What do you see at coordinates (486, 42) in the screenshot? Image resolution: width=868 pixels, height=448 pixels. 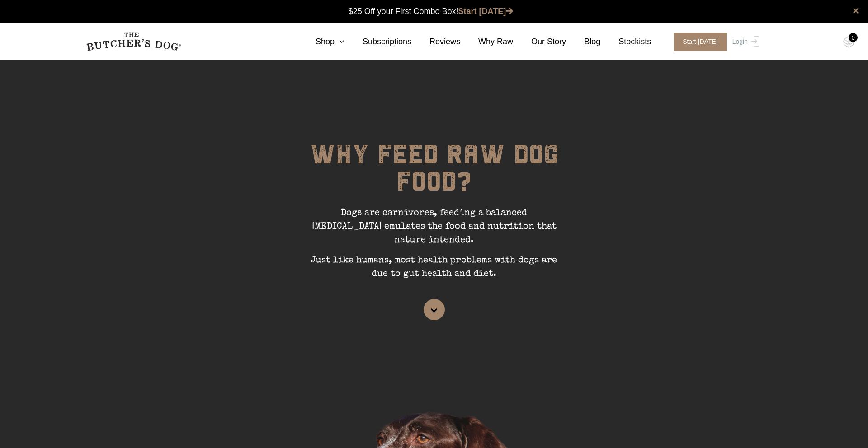 I see `a: Why Raw` at bounding box center [486, 42].